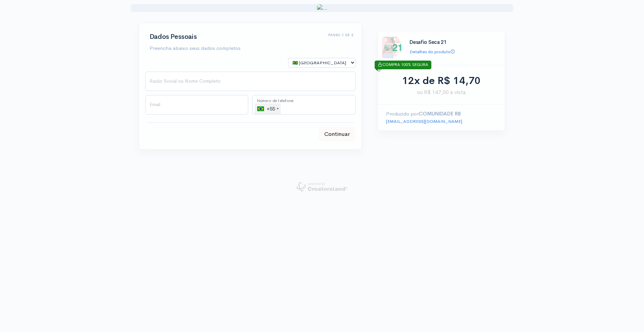 This screenshot has height=332, width=644. Describe the element at coordinates (441, 93) in the screenshot. I see `span: ou R$ 147,00 à vista` at that location.